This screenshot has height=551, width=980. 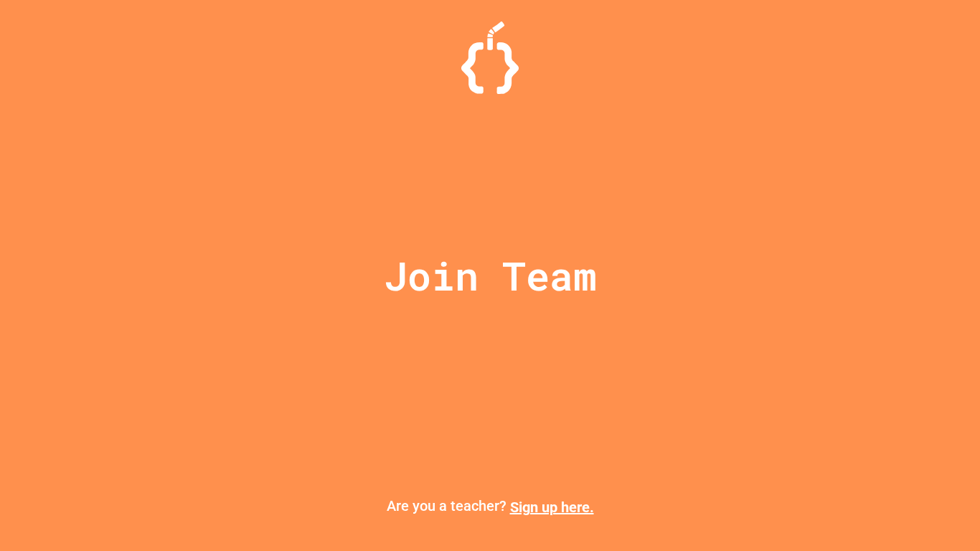 I want to click on img: Logo.svg, so click(x=490, y=57).